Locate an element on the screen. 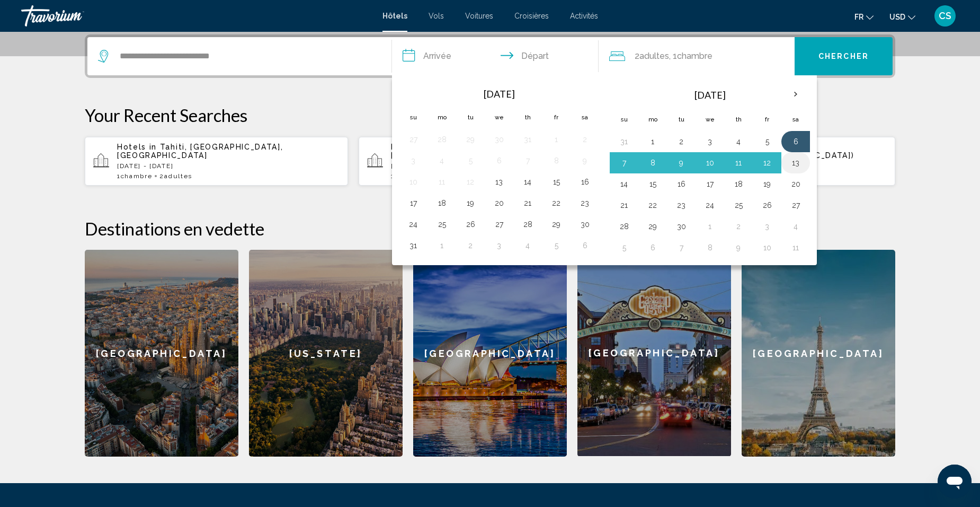 This screenshot has height=507, width=980. button: User Menu is located at coordinates (945, 16).